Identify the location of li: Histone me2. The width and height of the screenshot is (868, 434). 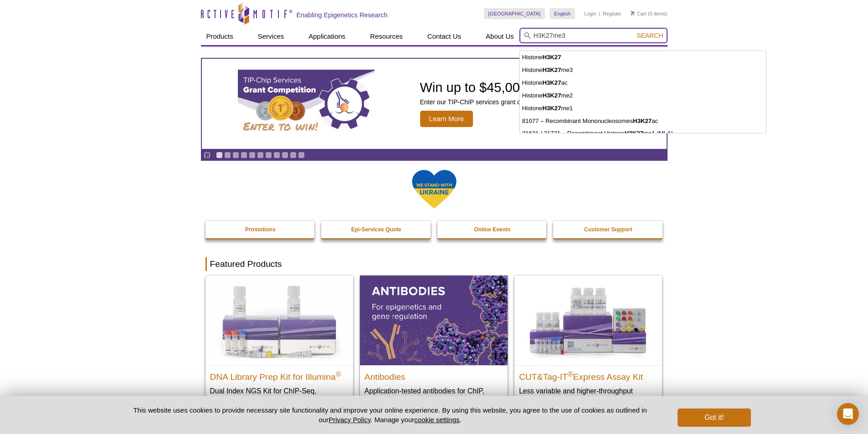
(643, 96).